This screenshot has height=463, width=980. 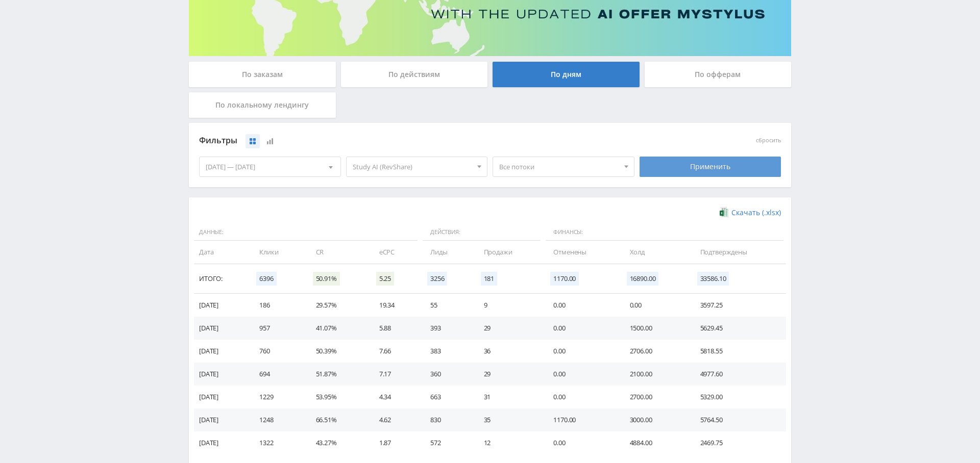 I want to click on td: 3000.00, so click(x=654, y=420).